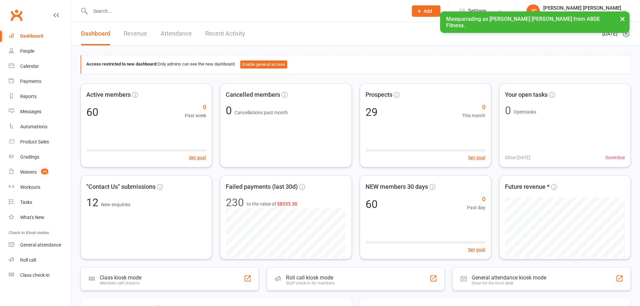 The image size is (640, 306). I want to click on div: Class kiosk mode, so click(121, 277).